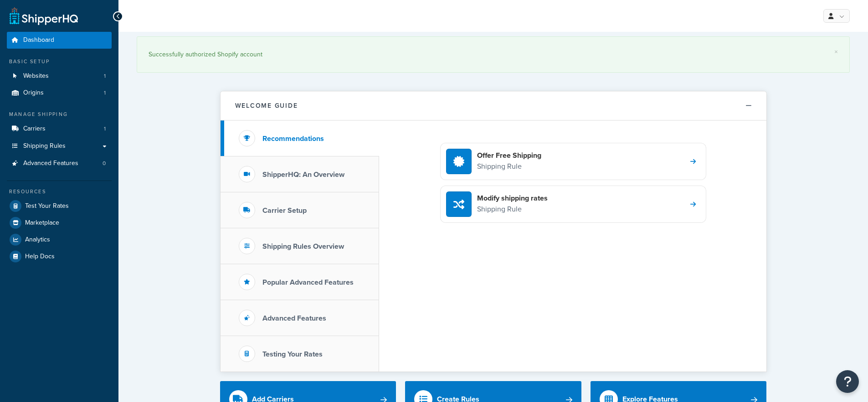  Describe the element at coordinates (60, 257) in the screenshot. I see `li: Help Docs` at that location.